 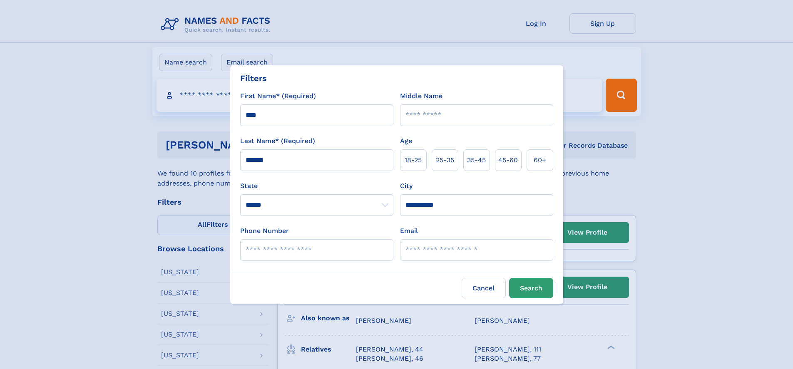 What do you see at coordinates (540, 160) in the screenshot?
I see `span: 60+` at bounding box center [540, 160].